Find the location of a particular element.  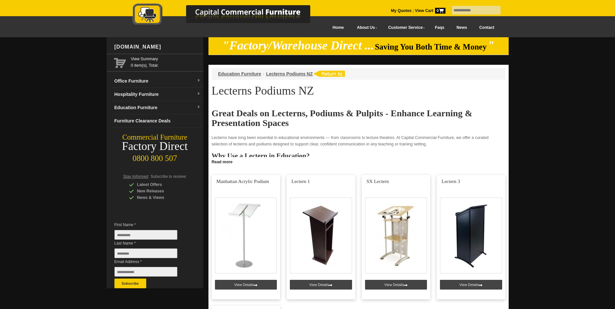

strong: Why Use a Lectern in Education? is located at coordinates (261, 156).